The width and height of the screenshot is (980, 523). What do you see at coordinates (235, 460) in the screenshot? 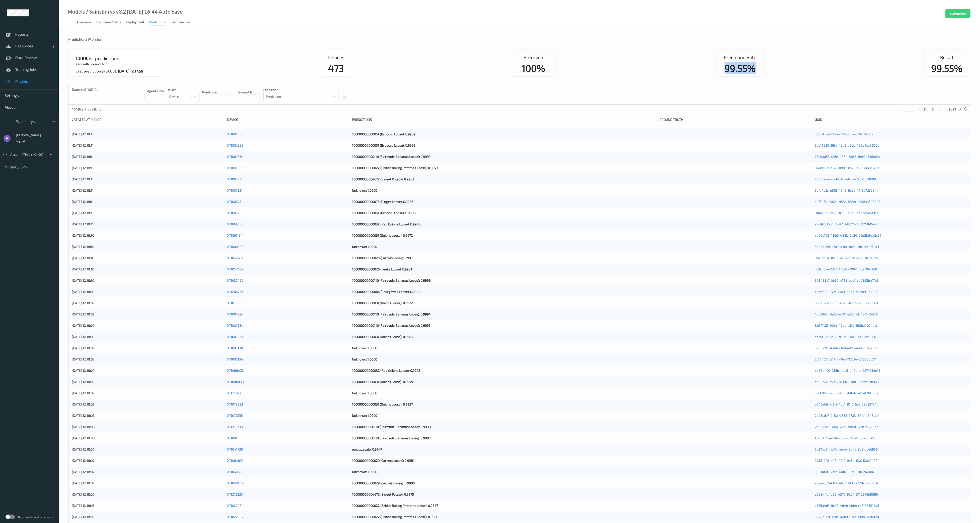
I see `a: XTI064831` at bounding box center [235, 460].